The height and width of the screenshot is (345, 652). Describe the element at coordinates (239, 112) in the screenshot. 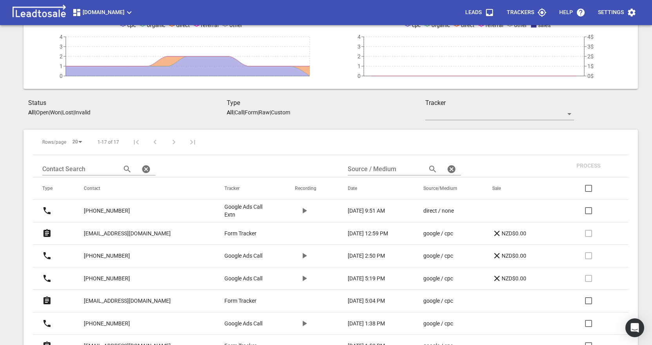

I see `p: Call` at that location.